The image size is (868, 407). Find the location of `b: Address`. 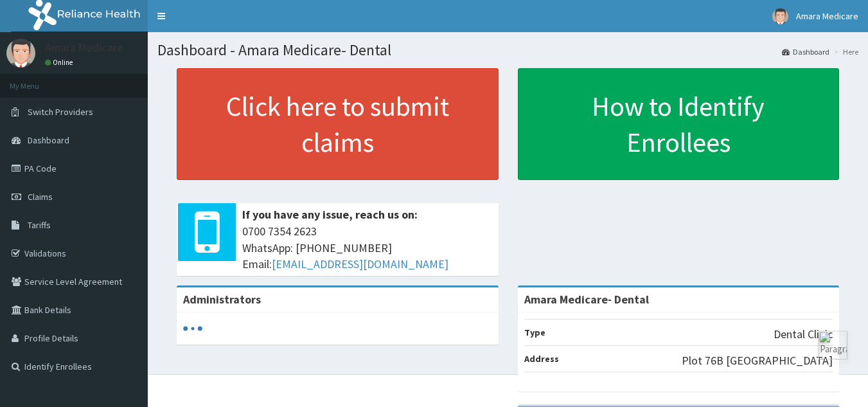

b: Address is located at coordinates (542, 359).